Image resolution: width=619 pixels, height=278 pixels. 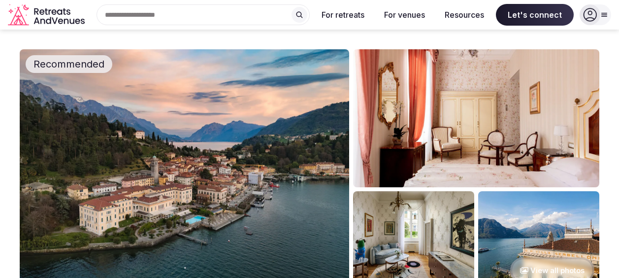 What do you see at coordinates (405, 15) in the screenshot?
I see `button: For venues` at bounding box center [405, 15].